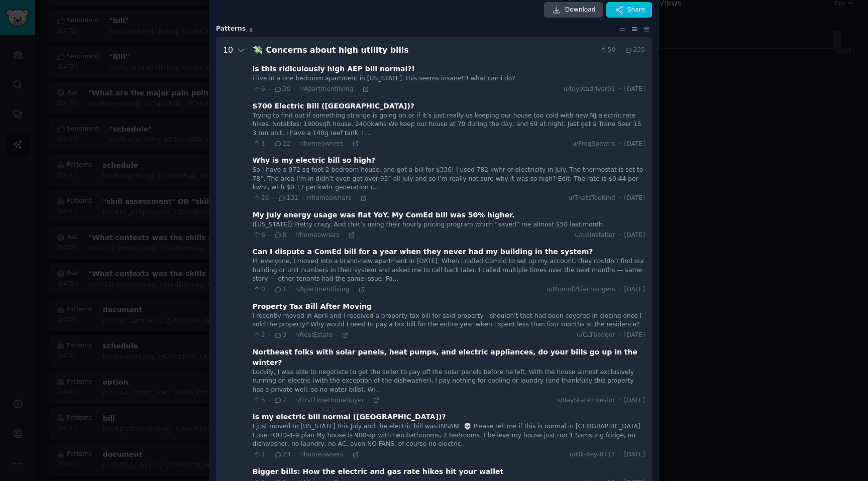 Image resolution: width=868 pixels, height=481 pixels. Describe the element at coordinates (449, 358) in the screenshot. I see `div: Northeast folks with solar panels, heat pumps, and electric appliances, do your bills go up in th...` at that location.